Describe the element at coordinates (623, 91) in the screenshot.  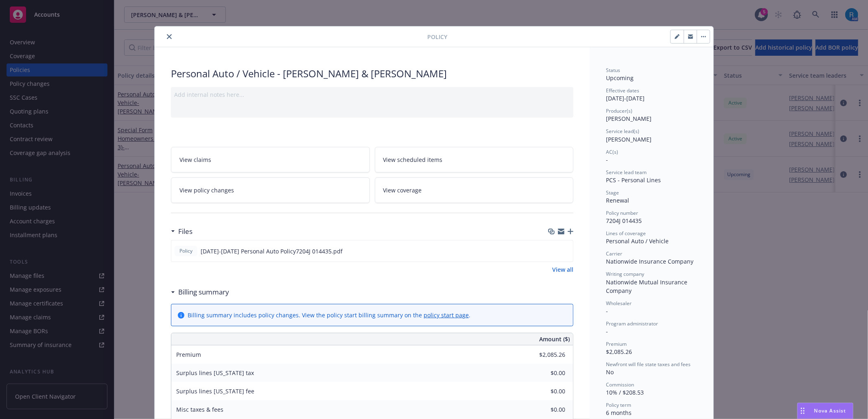
I see `span: Effective dates` at that location.